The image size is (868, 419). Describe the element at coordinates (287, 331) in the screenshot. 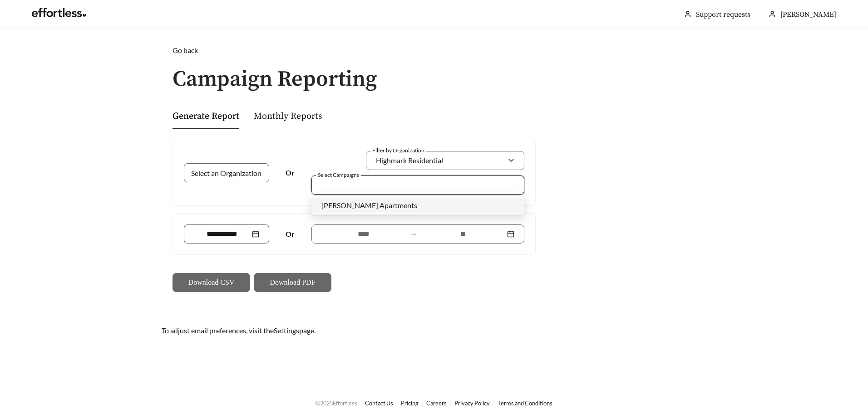

I see `a: Settings` at that location.